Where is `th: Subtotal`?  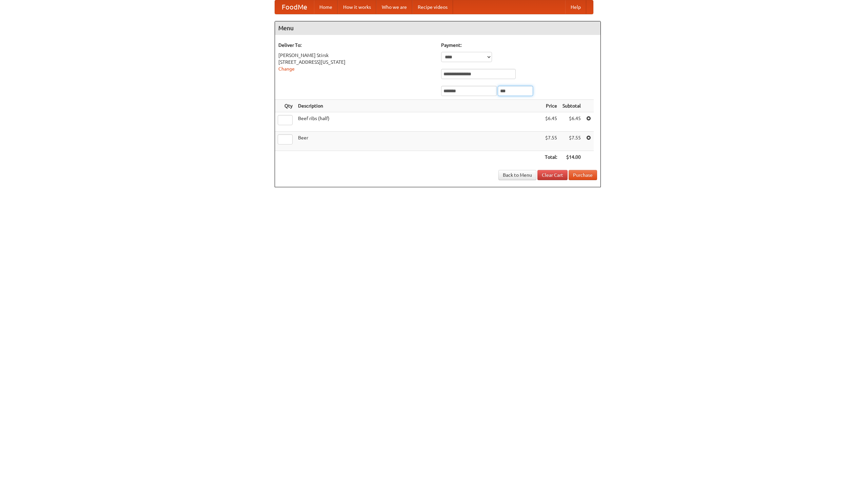
th: Subtotal is located at coordinates (572, 106).